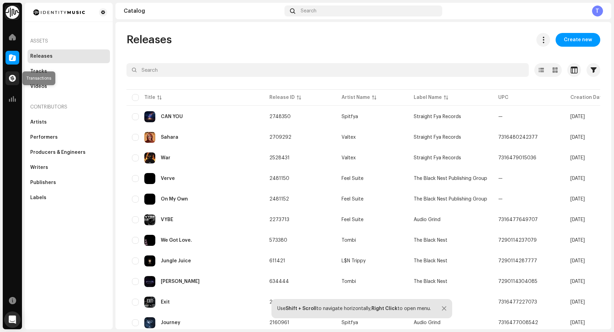  Describe the element at coordinates (69, 87) in the screenshot. I see `re-m-nav-item: Videos` at that location.